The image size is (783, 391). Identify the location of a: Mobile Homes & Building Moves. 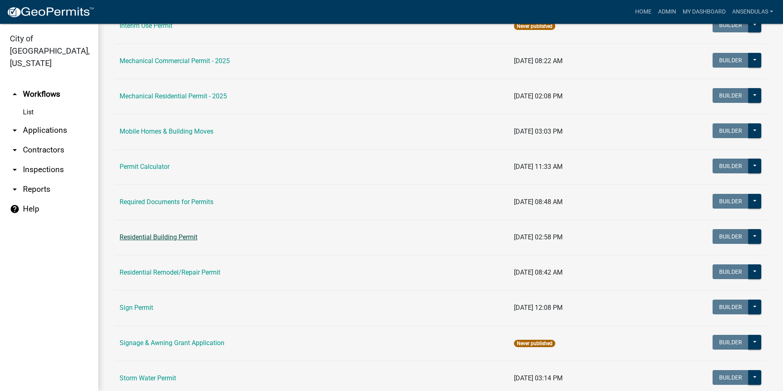
(166, 131).